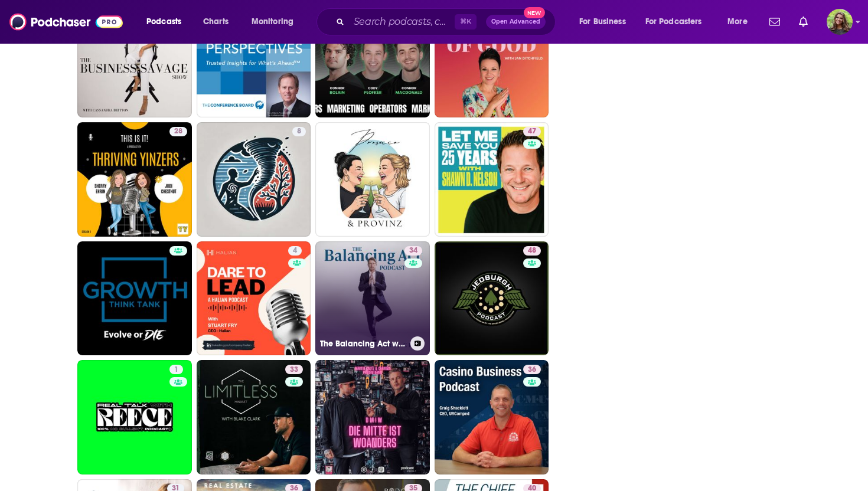 This screenshot has width=868, height=491. Describe the element at coordinates (516, 22) in the screenshot. I see `span: Open Advanced` at that location.